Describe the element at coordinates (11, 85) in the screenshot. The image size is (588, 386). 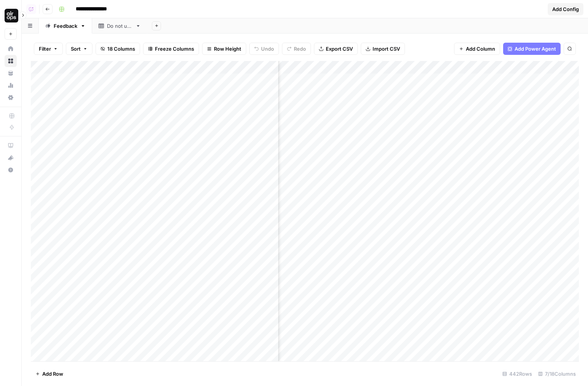
I see `a: Usage` at that location.